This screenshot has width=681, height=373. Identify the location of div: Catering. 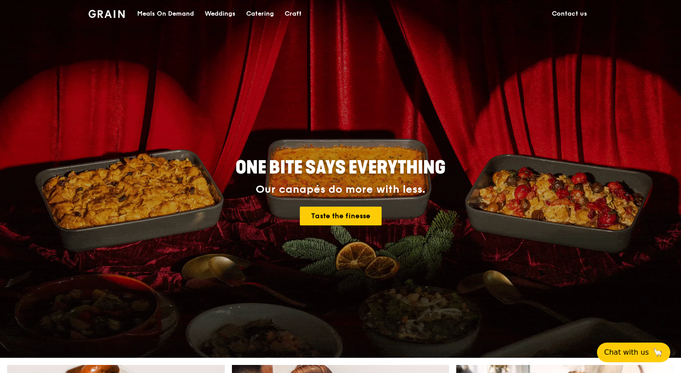
(260, 14).